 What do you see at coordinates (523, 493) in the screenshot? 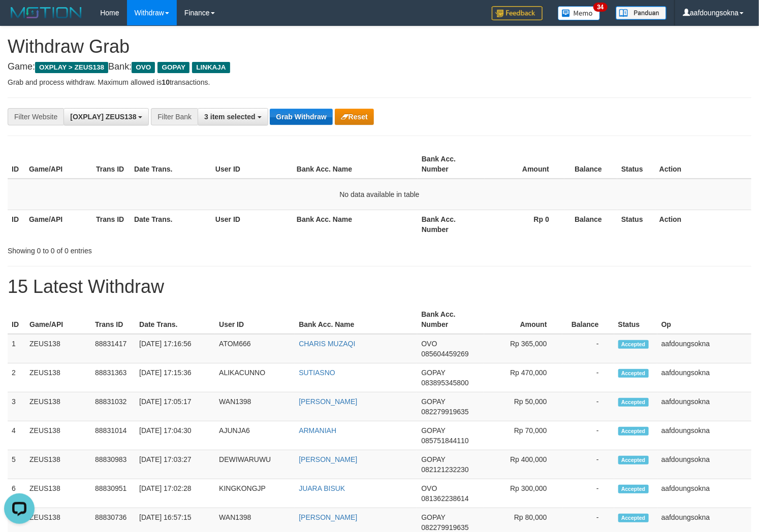
I see `td: Rp 300,000` at bounding box center [523, 493].